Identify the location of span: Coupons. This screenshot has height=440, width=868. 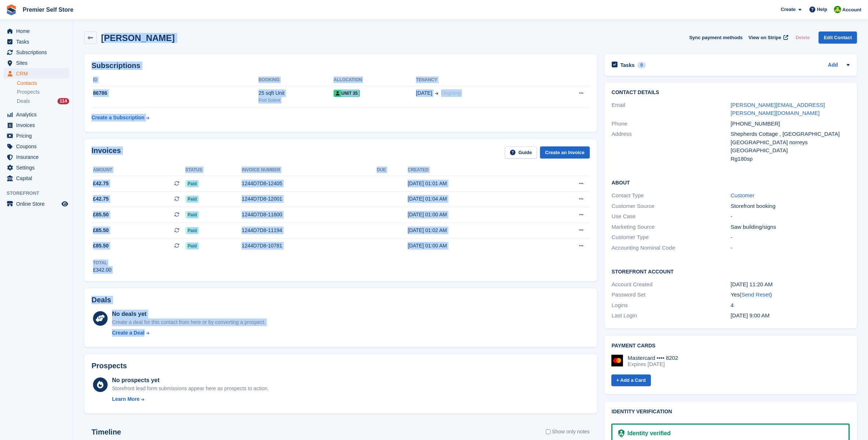
(38, 146).